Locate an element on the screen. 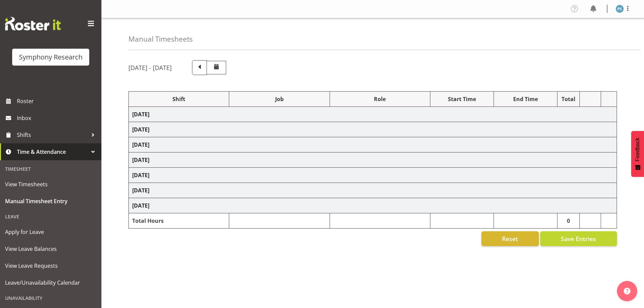 The width and height of the screenshot is (644, 308). span: Save Entries is located at coordinates (578, 239).